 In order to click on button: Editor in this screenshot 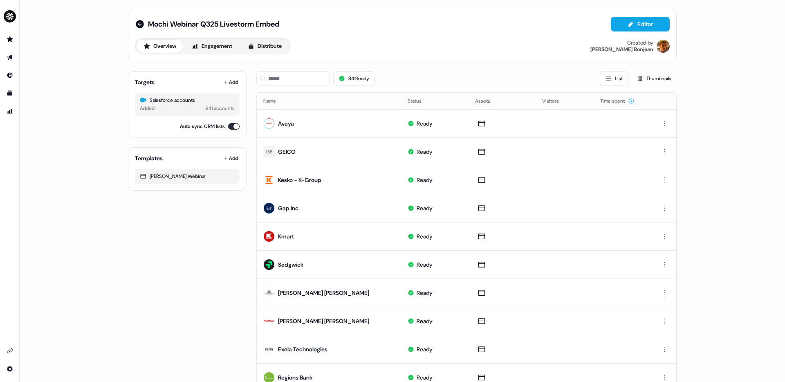, I will do `click(640, 24)`.